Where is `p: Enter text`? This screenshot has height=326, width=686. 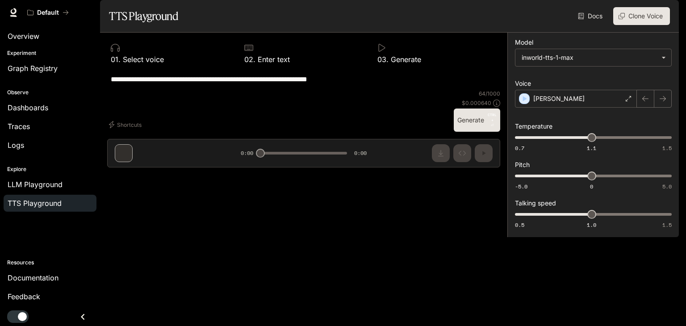
p: Enter text is located at coordinates (272, 59).